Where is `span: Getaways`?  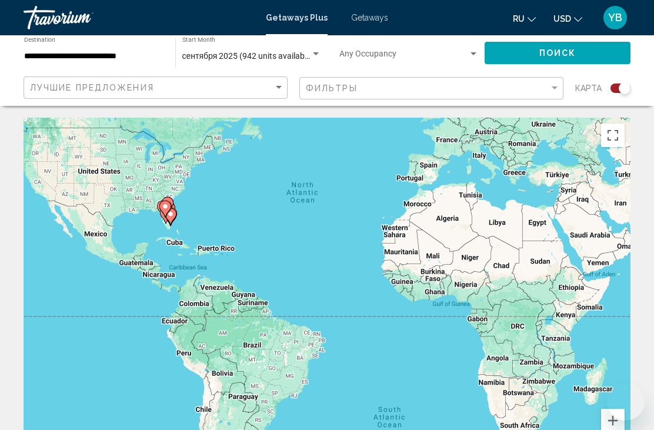 span: Getaways is located at coordinates (369, 18).